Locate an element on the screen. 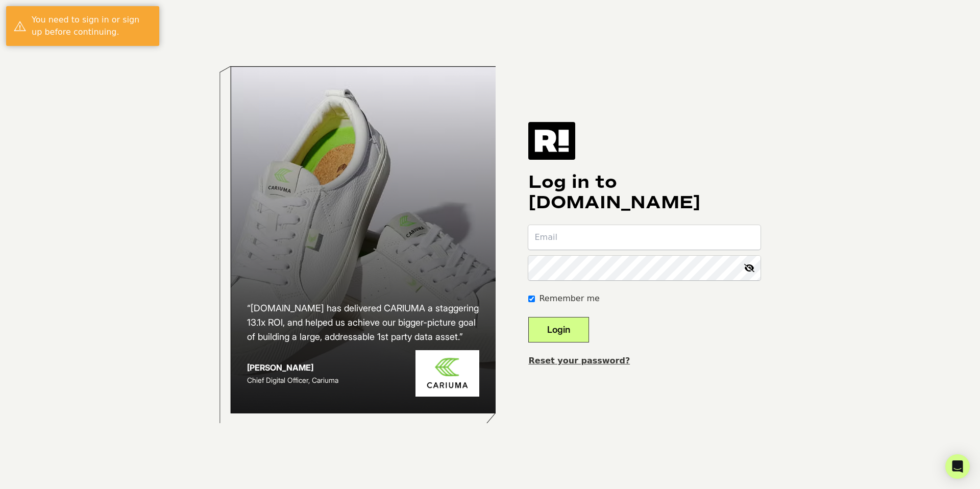  span: Chief Digital Officer, Cariuma is located at coordinates (293, 379).